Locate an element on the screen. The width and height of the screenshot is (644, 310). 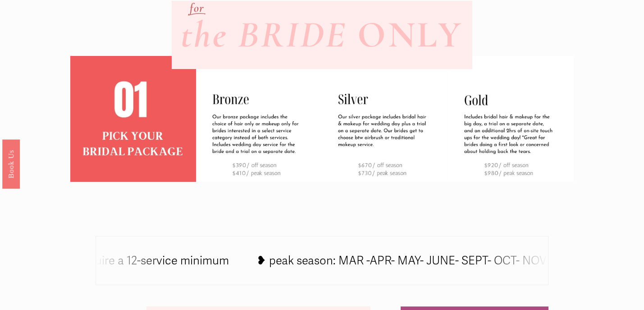
tspan: ❥ peak season: MAR -APR- MAY- JUNE- SEPT- OCT- NOV is located at coordinates (402, 261).